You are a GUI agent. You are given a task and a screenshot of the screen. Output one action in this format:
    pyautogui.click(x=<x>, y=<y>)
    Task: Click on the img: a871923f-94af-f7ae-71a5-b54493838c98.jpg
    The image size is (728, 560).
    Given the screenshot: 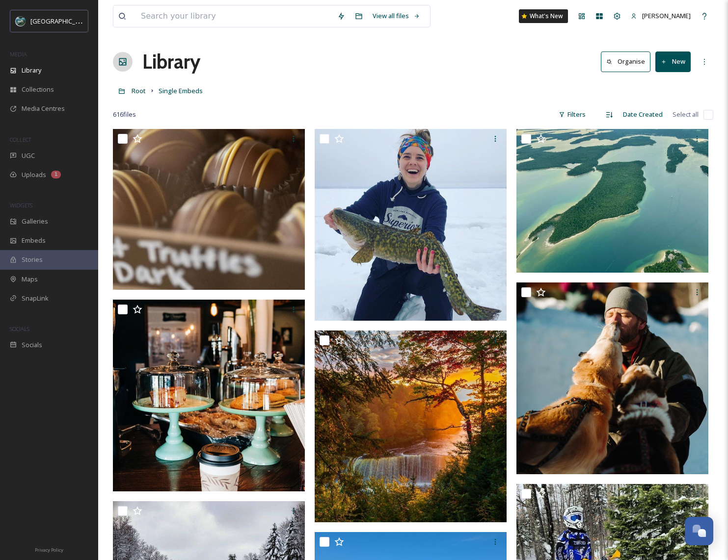 What is the action you would take?
    pyautogui.click(x=209, y=209)
    